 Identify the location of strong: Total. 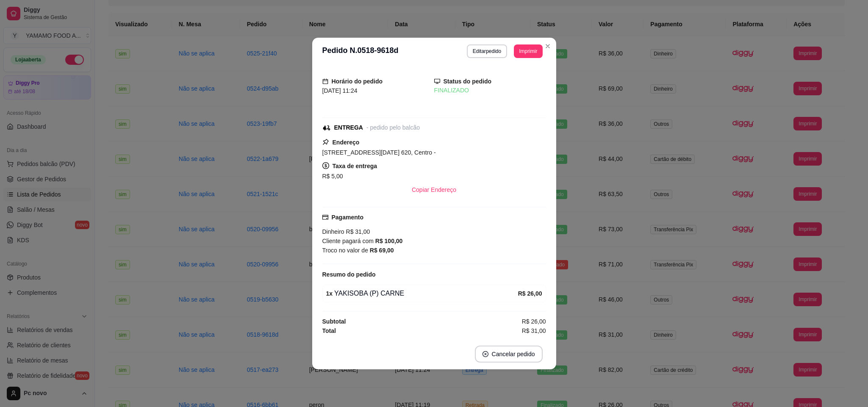
(330, 331).